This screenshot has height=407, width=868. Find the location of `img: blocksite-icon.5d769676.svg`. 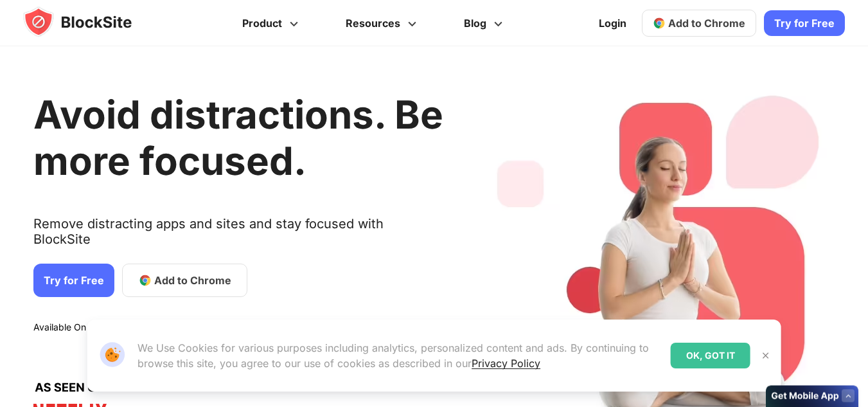

img: blocksite-icon.5d769676.svg is located at coordinates (90, 22).